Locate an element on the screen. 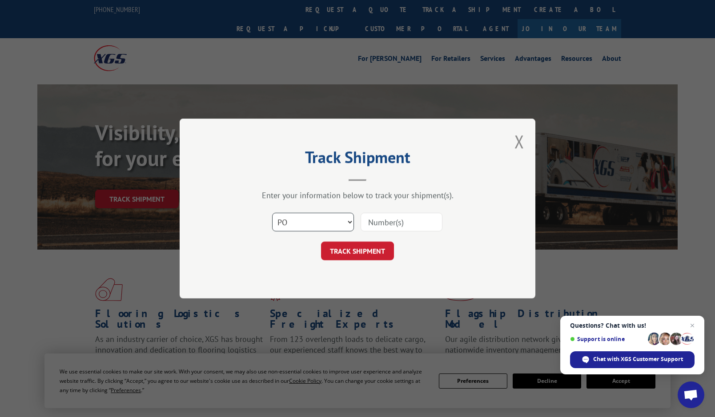 This screenshot has height=417, width=715. h2: Track Shipment is located at coordinates (357, 160).